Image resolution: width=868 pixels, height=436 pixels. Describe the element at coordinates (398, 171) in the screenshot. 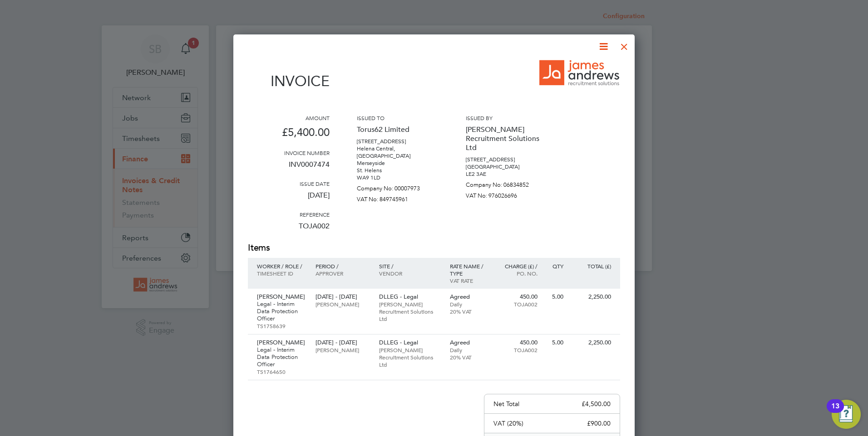

I see `p: St. Helens` at that location.